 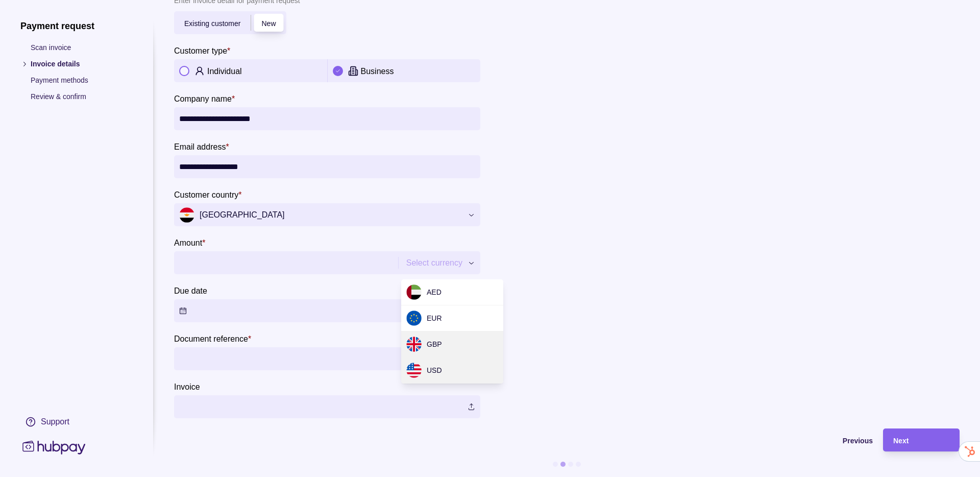 I want to click on span: EUR, so click(x=434, y=318).